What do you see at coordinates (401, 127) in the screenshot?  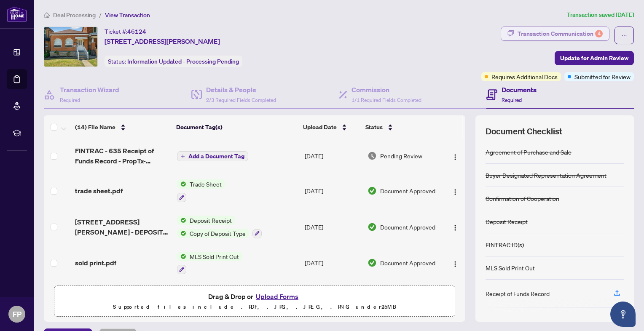 I see `th: Status` at bounding box center [401, 127].